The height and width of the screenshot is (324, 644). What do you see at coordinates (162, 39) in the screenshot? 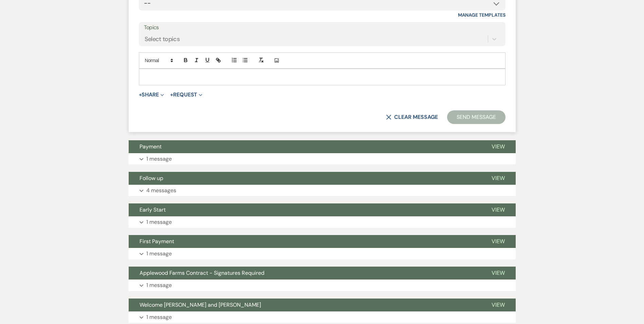
I see `div: Select topics` at bounding box center [162, 39].